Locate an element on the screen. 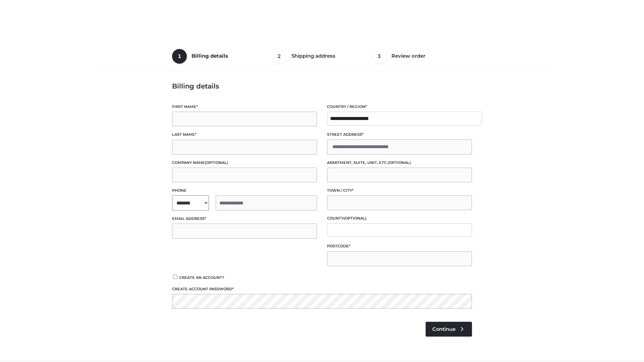  span: Create an account? is located at coordinates (201, 278).